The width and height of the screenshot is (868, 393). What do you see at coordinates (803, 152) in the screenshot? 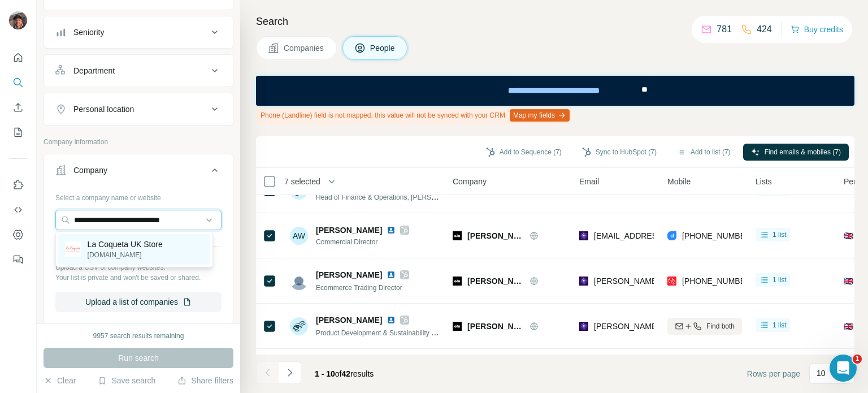
I see `span: Find emails & mobiles (7)` at bounding box center [803, 152].